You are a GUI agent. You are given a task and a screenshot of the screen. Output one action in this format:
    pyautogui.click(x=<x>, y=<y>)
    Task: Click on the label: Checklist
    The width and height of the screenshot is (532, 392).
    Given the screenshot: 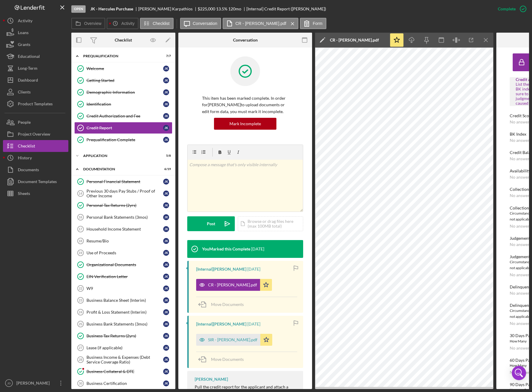 What is the action you would take?
    pyautogui.click(x=161, y=23)
    